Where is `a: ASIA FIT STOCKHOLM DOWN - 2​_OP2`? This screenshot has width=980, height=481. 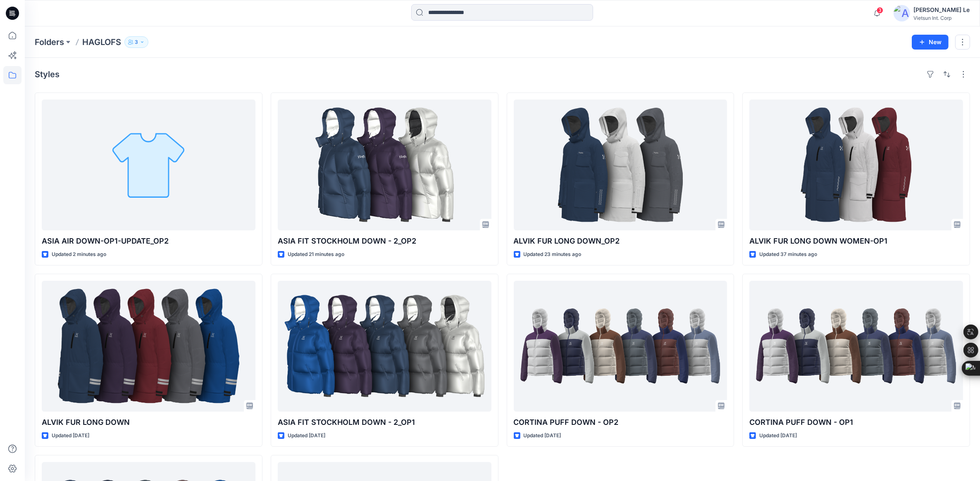
a: ASIA FIT STOCKHOLM DOWN - 2​_OP2 is located at coordinates (385, 165).